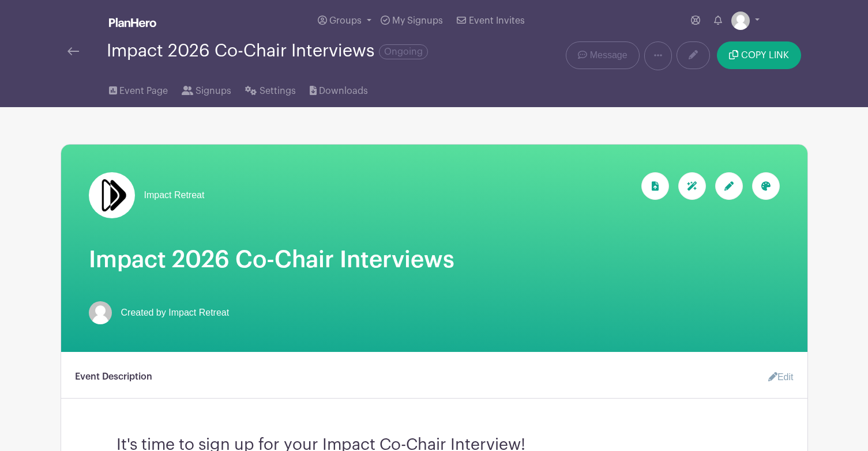 The image size is (868, 451). Describe the element at coordinates (277, 91) in the screenshot. I see `span: Settings` at that location.